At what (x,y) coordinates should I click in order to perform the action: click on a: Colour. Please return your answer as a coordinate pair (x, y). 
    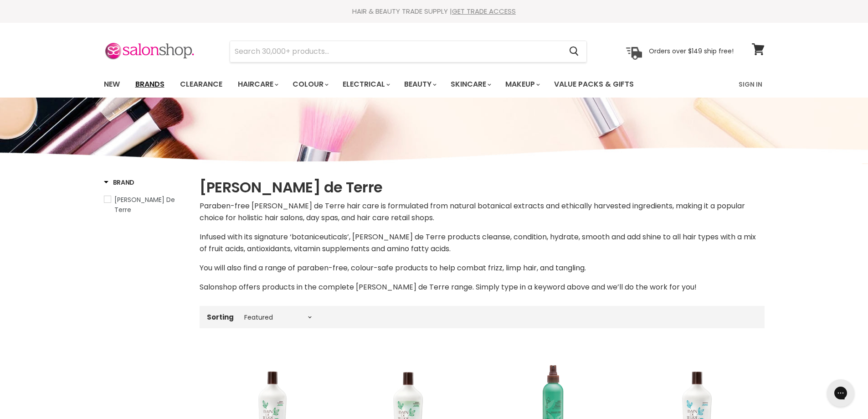
    Looking at the image, I should click on (310, 85).